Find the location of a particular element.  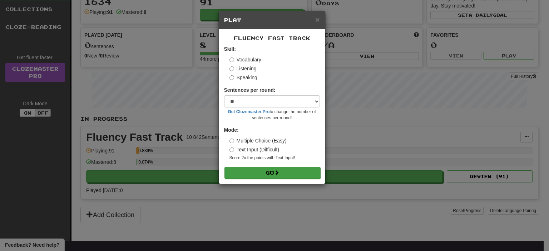

strong: Mode: is located at coordinates (231, 130).